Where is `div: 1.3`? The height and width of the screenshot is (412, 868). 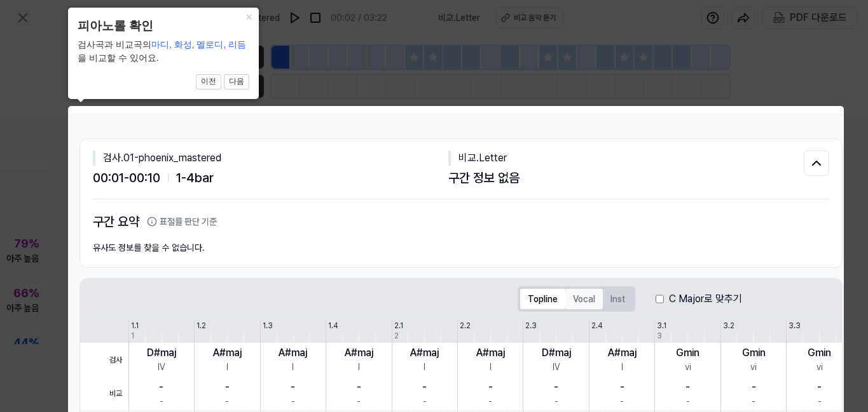 div: 1.3 is located at coordinates (268, 326).